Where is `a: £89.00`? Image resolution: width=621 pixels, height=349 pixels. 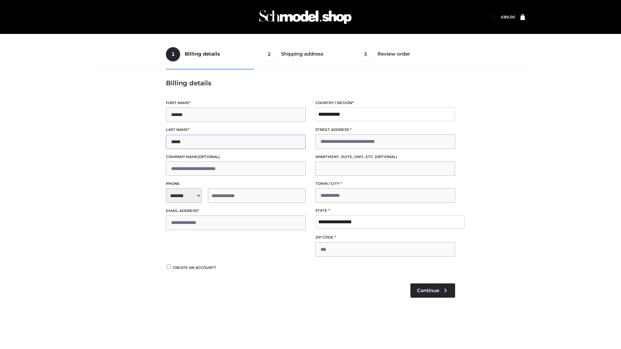 a: £89.00 is located at coordinates (508, 17).